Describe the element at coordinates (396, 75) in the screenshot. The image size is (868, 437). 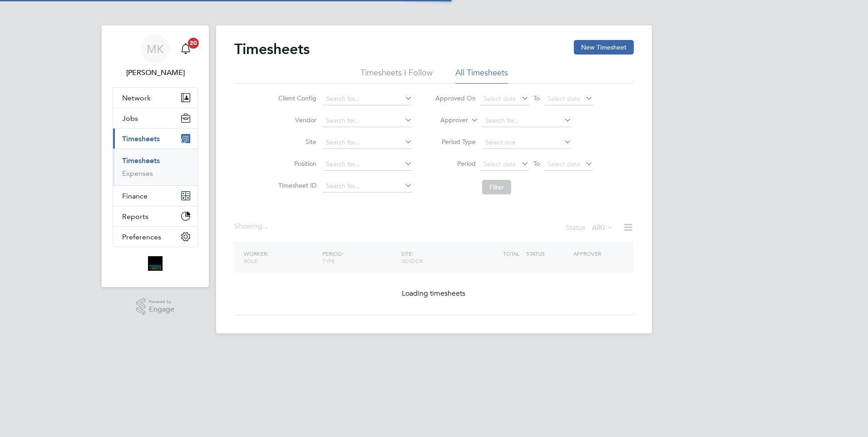
I see `li: Timesheets I Follow` at that location.